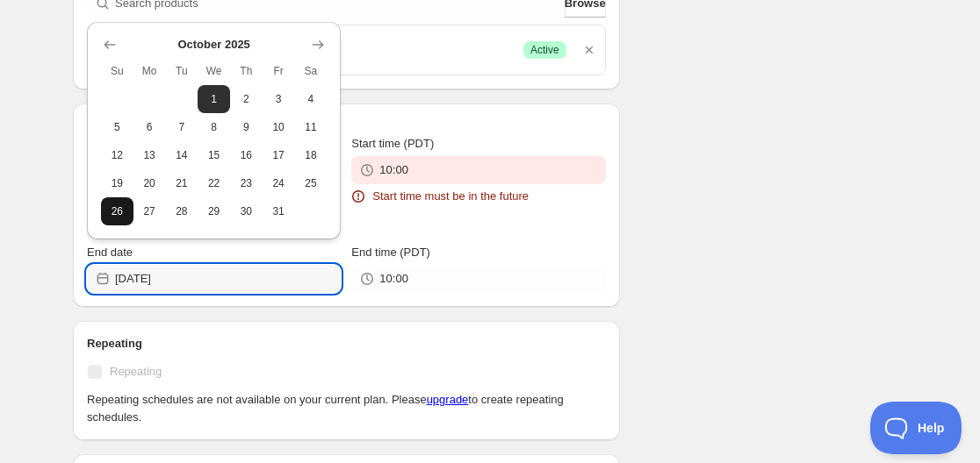  I want to click on p: Repeating schedules are not available on your current plan. Please to create repeating schedules., so click(345, 409).